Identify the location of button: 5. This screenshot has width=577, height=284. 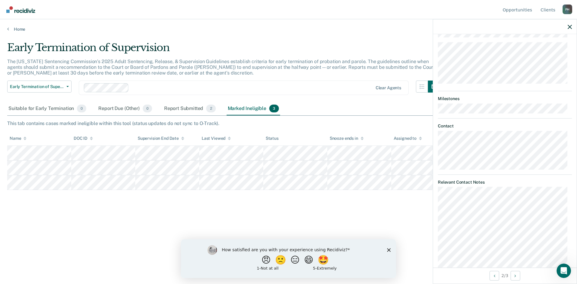
(143, 21).